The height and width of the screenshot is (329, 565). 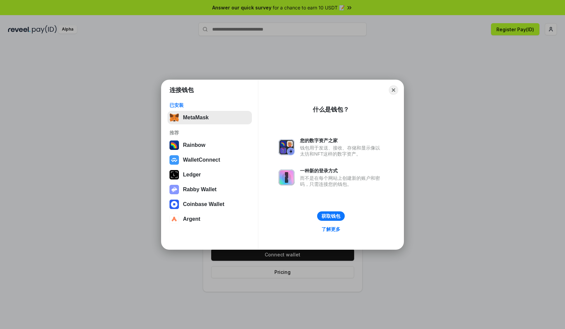 I want to click on div: Rabby Wallet, so click(x=200, y=190).